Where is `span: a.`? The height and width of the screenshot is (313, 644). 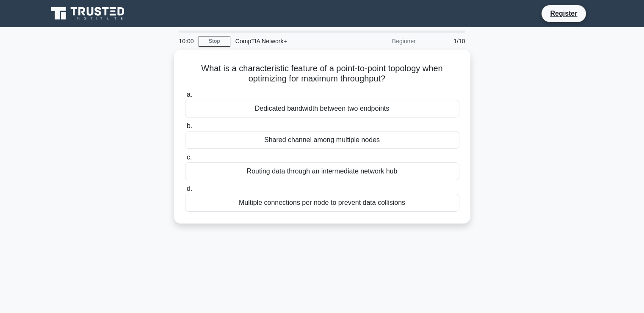
span: a. is located at coordinates (189, 94).